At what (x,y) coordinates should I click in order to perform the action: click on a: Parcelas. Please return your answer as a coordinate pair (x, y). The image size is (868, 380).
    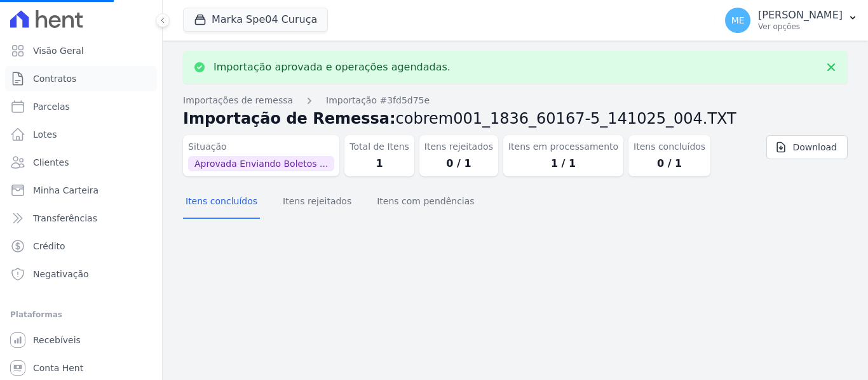
    Looking at the image, I should click on (81, 106).